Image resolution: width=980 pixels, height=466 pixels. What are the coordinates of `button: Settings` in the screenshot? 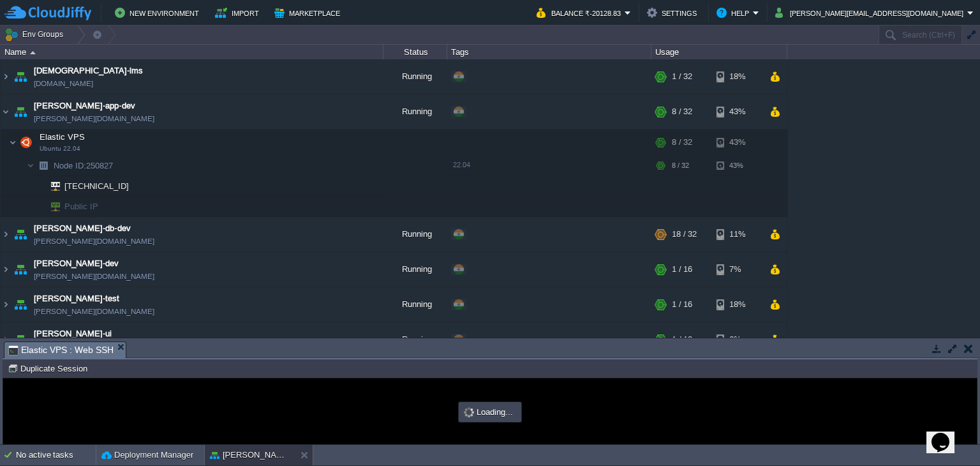 It's located at (674, 13).